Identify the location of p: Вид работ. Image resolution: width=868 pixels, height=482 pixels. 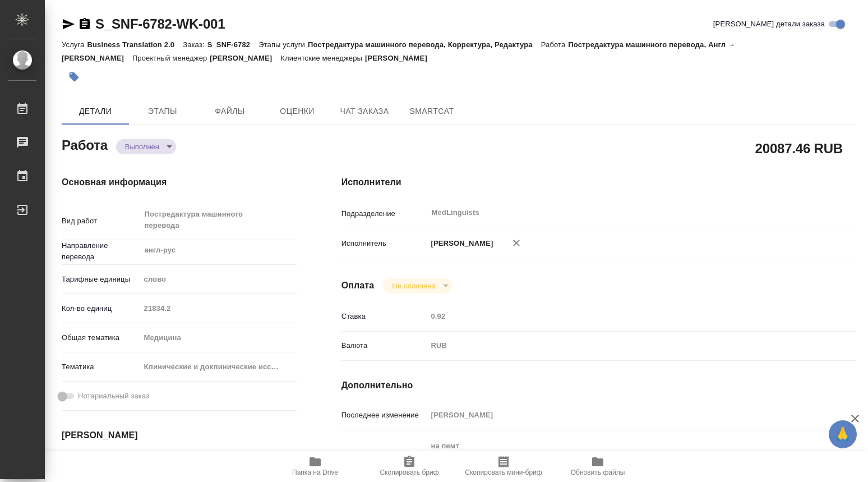
(101, 221).